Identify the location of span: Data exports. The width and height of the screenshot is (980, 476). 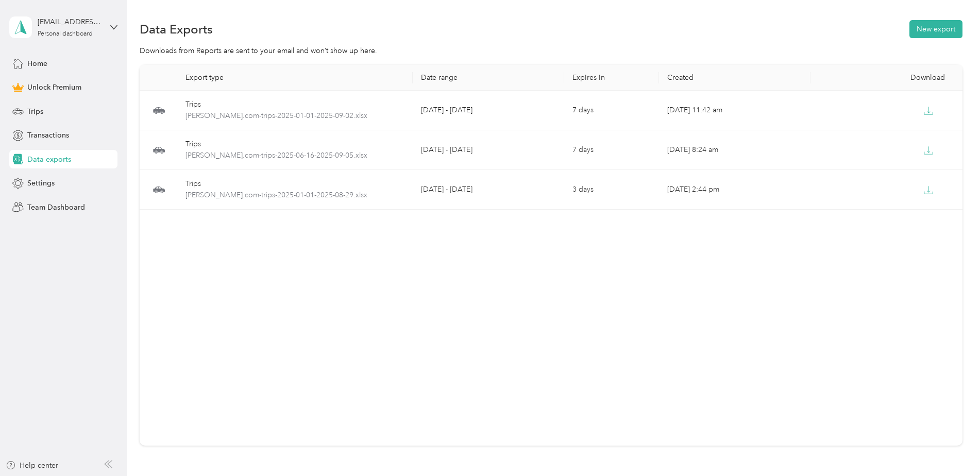
(49, 159).